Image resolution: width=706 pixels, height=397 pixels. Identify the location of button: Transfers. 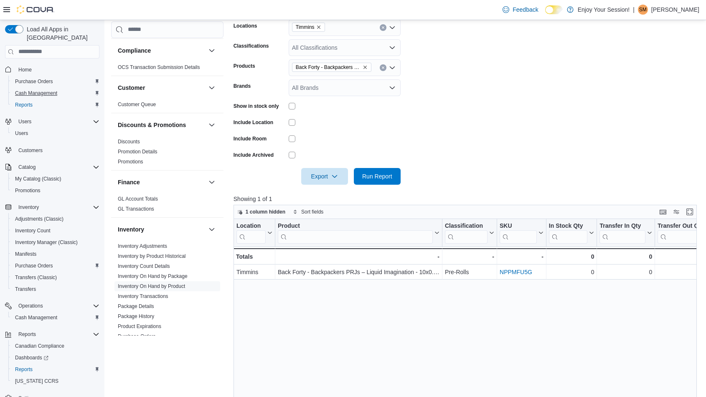
(56, 289).